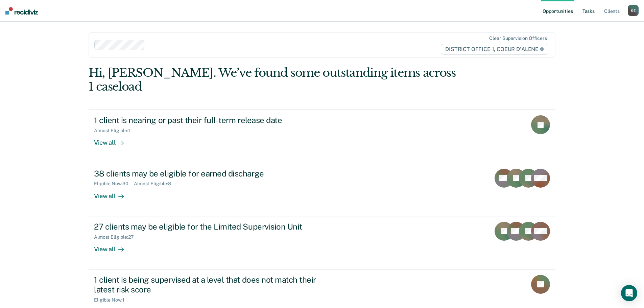  I want to click on div: 38 clients may be eligible for earned discharge, so click(213, 173).